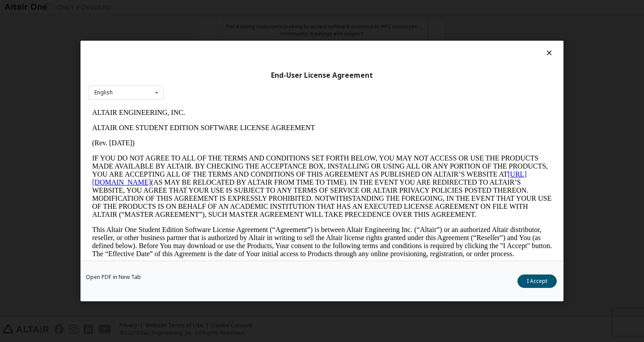  Describe the element at coordinates (233, 8) in the screenshot. I see `p: ALTAIR ENGINEERING, INC.` at that location.